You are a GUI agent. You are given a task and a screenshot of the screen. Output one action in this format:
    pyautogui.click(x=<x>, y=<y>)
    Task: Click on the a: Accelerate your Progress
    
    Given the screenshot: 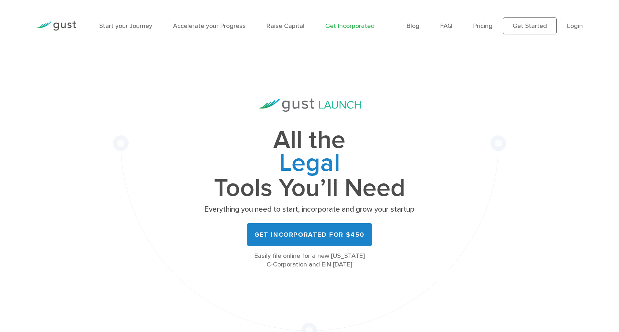 What is the action you would take?
    pyautogui.click(x=209, y=26)
    